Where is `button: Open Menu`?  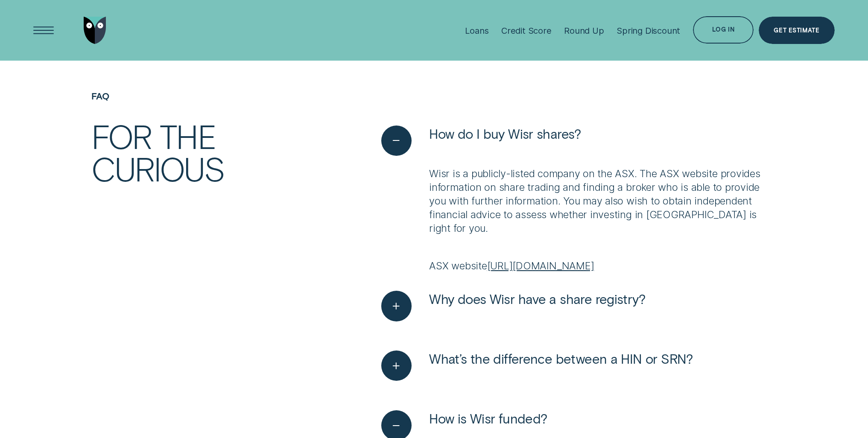
button: Open Menu is located at coordinates (44, 31).